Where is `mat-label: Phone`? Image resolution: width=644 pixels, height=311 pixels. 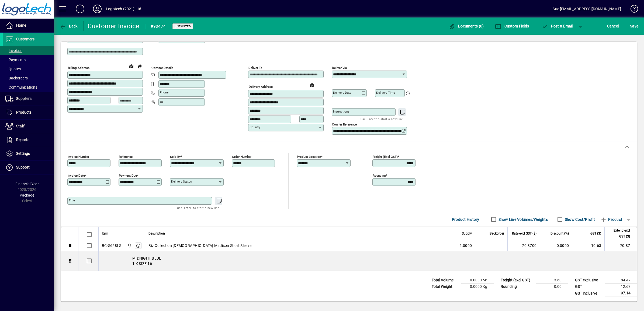
mat-label: Phone is located at coordinates (164, 92).